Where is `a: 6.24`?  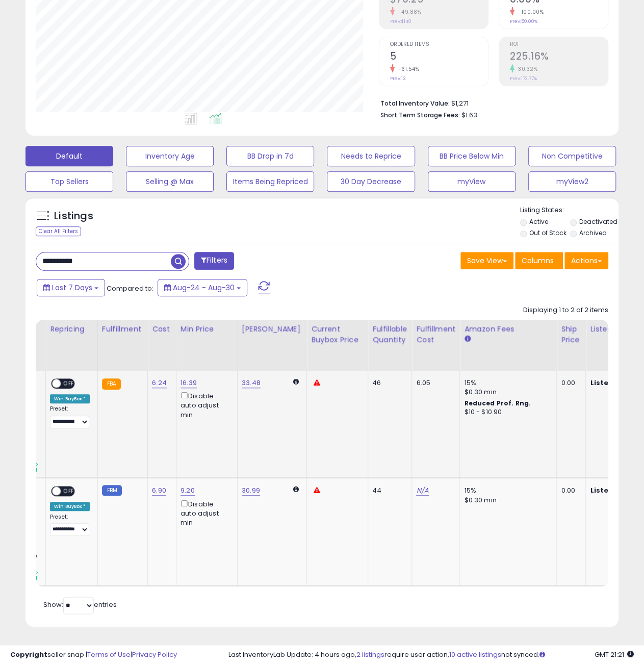 a: 6.24 is located at coordinates (159, 383).